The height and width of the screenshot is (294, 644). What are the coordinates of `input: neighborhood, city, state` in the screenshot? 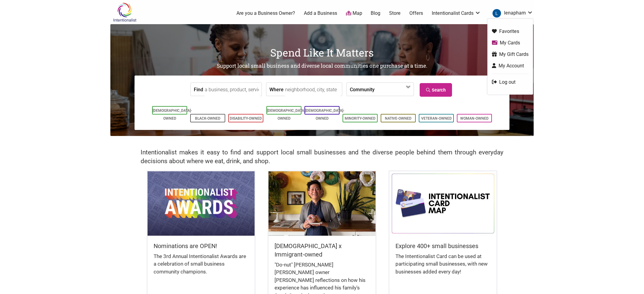 It's located at (313, 89).